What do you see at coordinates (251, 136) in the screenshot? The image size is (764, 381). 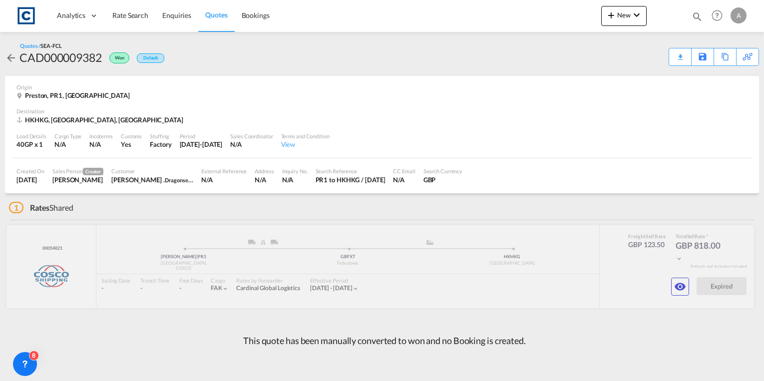 I see `div: Sales Coordinator` at bounding box center [251, 136].